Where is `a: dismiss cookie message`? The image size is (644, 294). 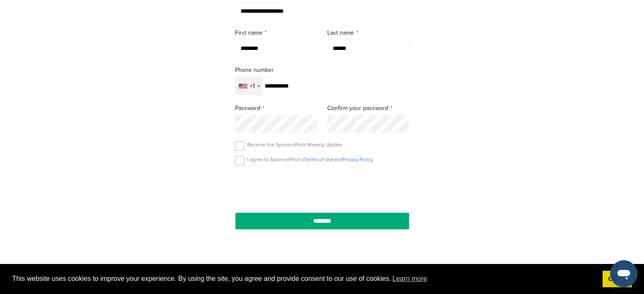 a: dismiss cookie message is located at coordinates (616, 279).